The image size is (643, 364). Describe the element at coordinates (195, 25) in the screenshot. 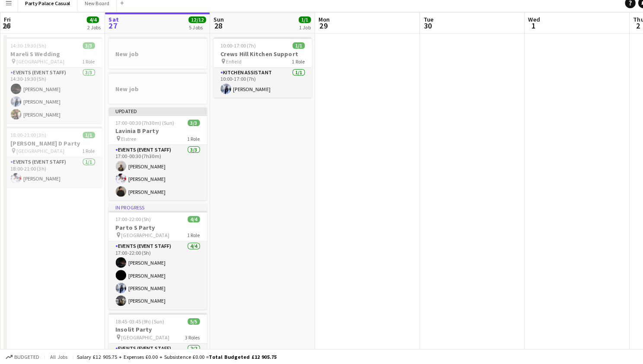

I see `span: 12/12` at that location.